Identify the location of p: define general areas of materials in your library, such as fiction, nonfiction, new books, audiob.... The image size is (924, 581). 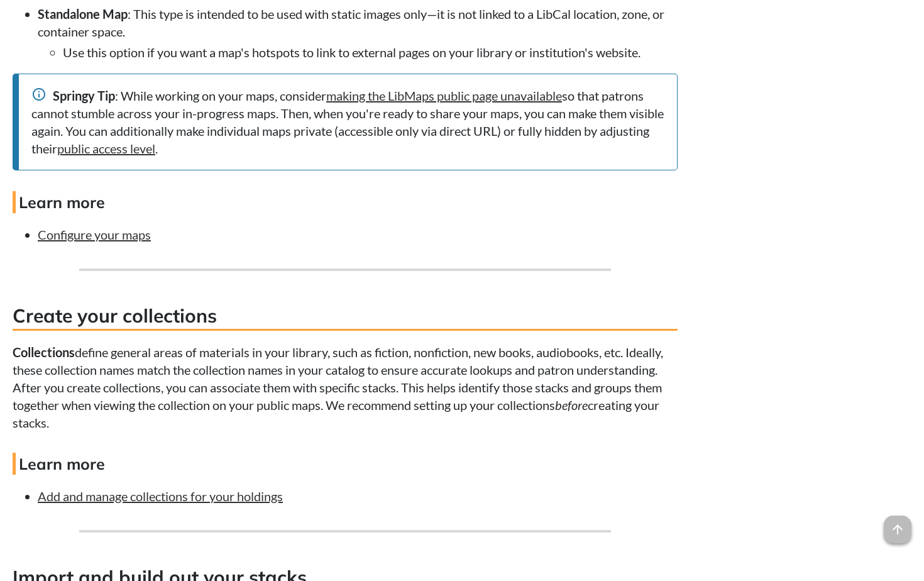
(345, 387).